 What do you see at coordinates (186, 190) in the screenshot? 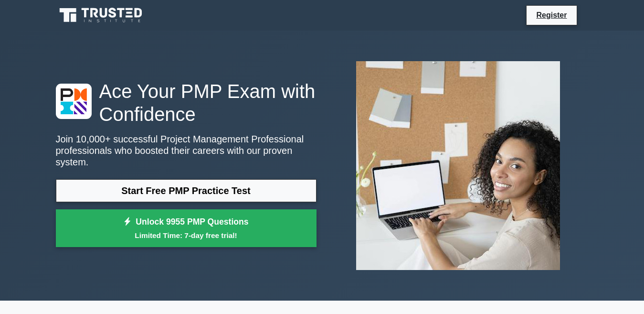
I see `a: Start Free PMP Practice Test` at bounding box center [186, 190].